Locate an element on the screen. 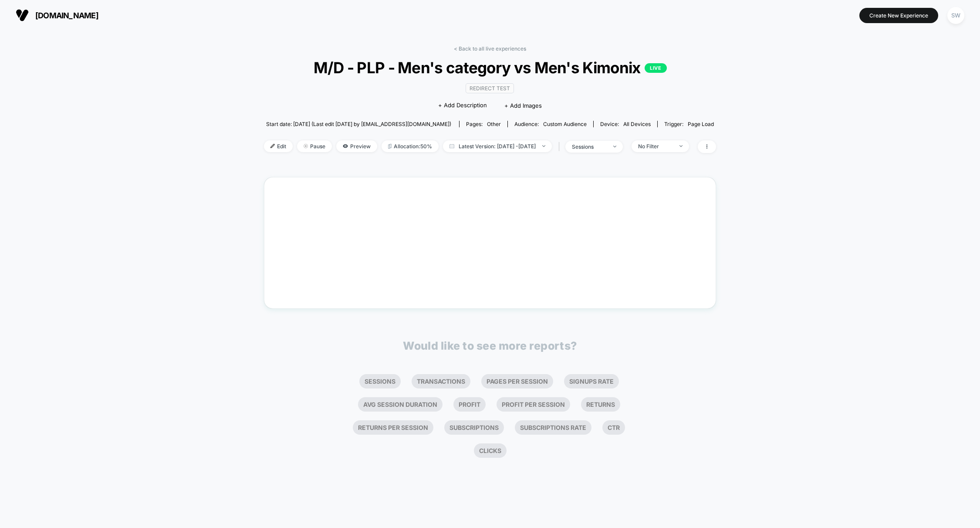 The image size is (980, 528). li: Ctr is located at coordinates (613, 427).